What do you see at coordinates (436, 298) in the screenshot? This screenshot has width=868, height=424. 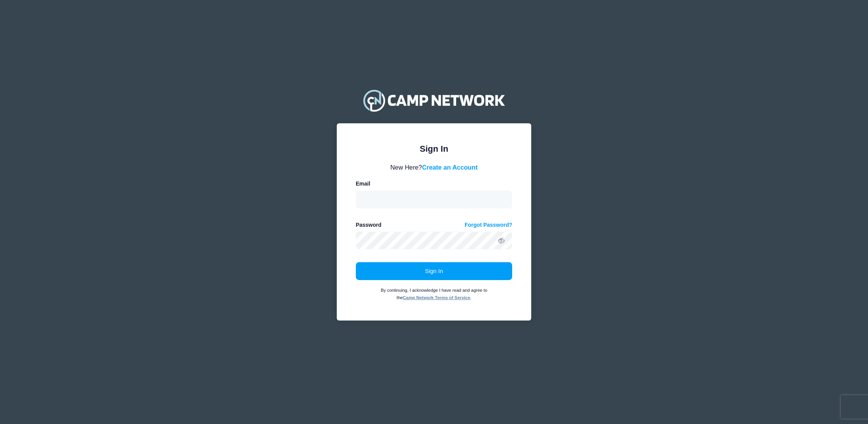 I see `a: Camp Network Terms of Service` at bounding box center [436, 298].